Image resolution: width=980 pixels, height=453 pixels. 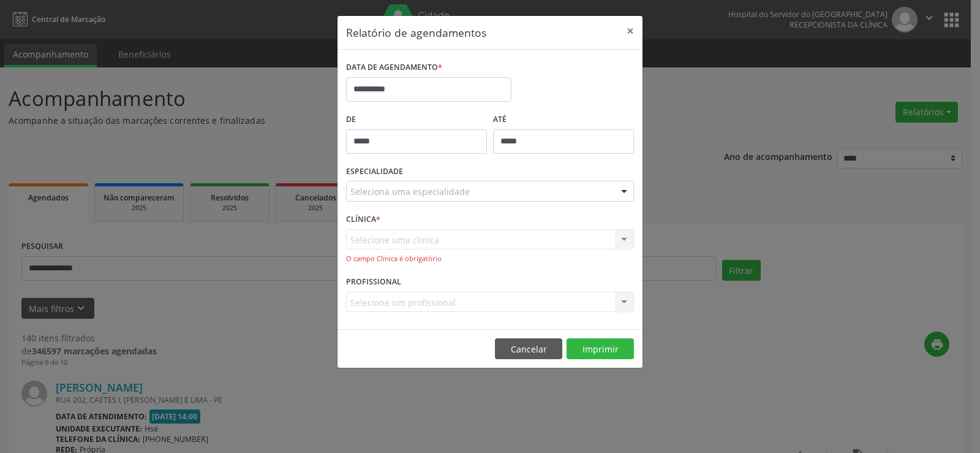 What do you see at coordinates (600, 348) in the screenshot?
I see `button: Imprimir` at bounding box center [600, 348].